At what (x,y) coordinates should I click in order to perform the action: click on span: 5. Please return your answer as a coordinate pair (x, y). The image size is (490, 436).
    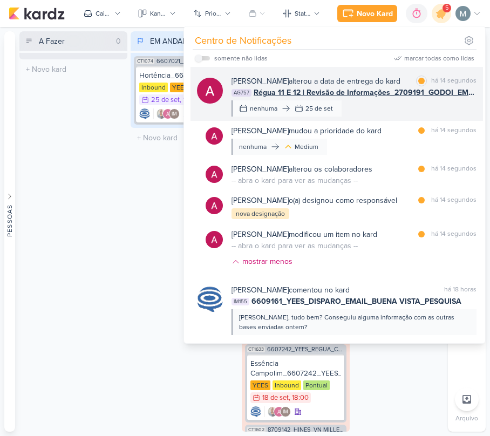
    Looking at the image, I should click on (447, 8).